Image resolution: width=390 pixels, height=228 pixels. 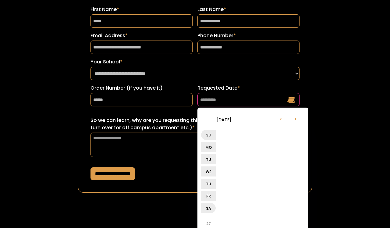 I want to click on label: First Name, so click(x=141, y=9).